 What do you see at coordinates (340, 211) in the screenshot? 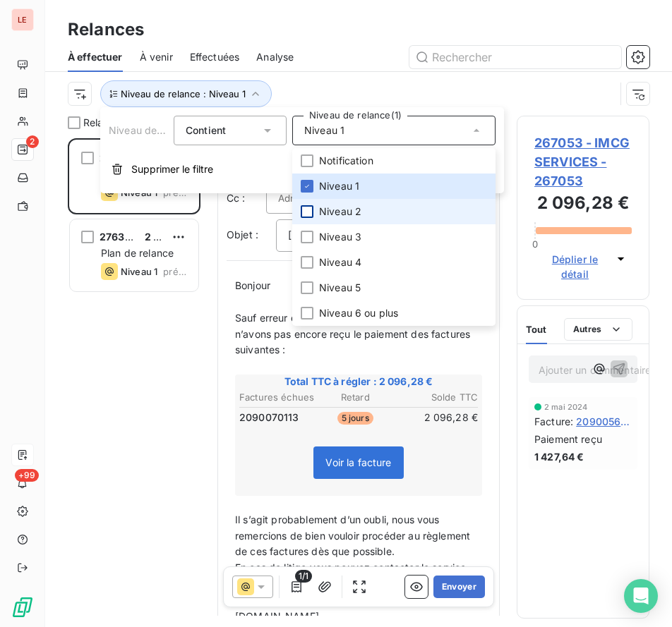
I see `span: Niveau 2` at bounding box center [340, 211].